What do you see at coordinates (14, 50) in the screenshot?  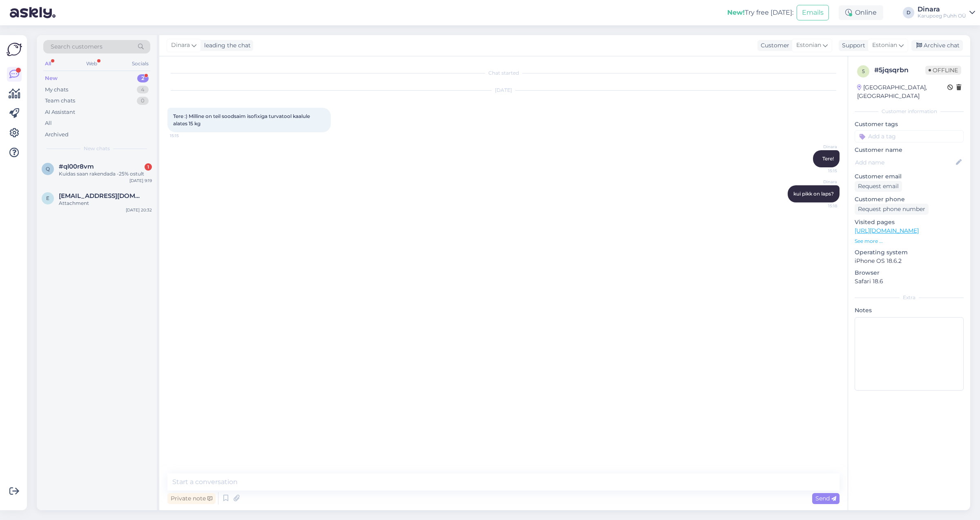 I see `img: Askly Logo` at bounding box center [14, 50].